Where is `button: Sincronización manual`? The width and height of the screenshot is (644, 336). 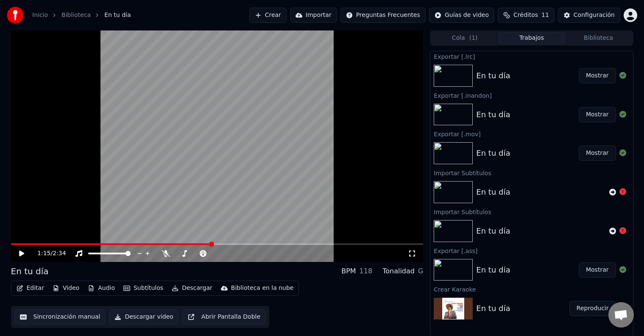
button: Sincronización manual is located at coordinates (60, 317).